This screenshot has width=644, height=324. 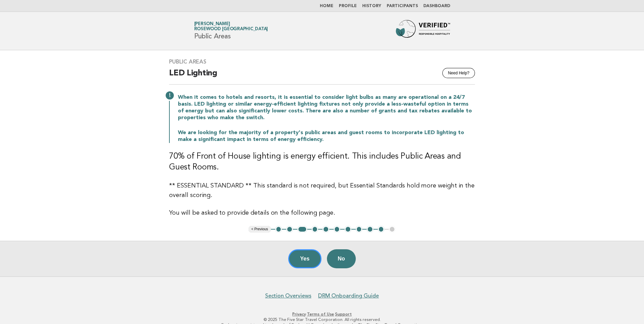 What do you see at coordinates (259, 229) in the screenshot?
I see `button: < Previous` at bounding box center [259, 229].